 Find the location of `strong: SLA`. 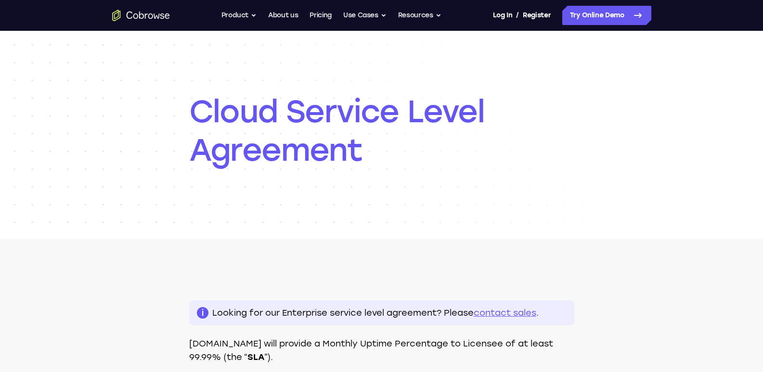

strong: SLA is located at coordinates (256, 357).